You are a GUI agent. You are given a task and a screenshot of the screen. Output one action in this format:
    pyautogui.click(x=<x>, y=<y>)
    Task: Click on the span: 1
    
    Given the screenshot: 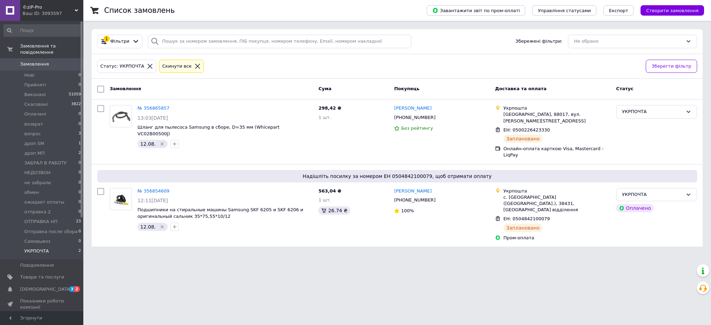 What is the action you would take?
    pyautogui.click(x=79, y=144)
    